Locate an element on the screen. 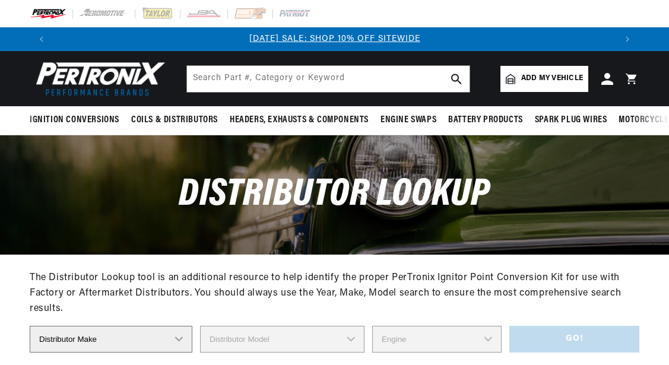  button: search button is located at coordinates (457, 79).